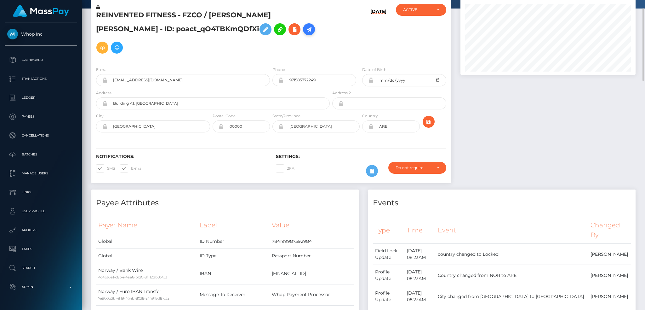 This screenshot has height=310, width=645. Describe the element at coordinates (286, 116) in the screenshot. I see `label: State/Province` at that location.